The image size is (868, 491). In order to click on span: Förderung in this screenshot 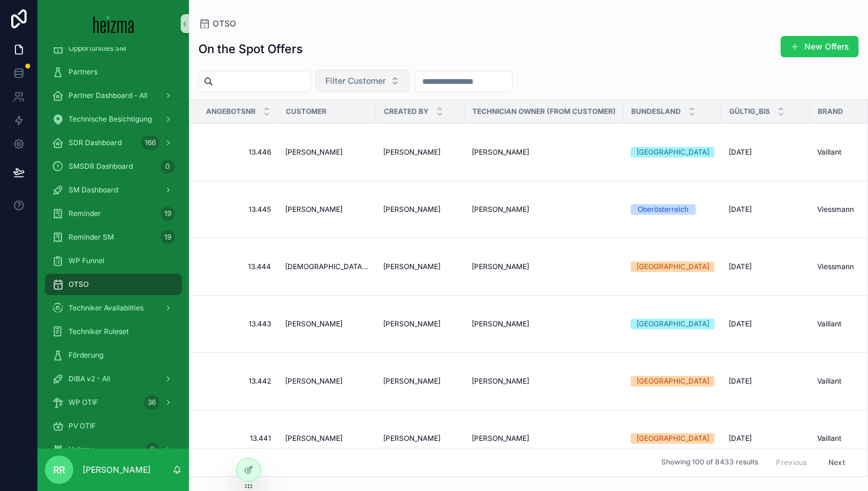, I will do `click(86, 356)`.